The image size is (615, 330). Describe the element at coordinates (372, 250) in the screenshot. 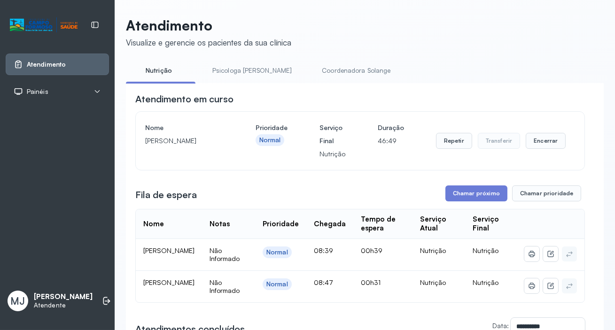

I see `span: 00h39` at that location.